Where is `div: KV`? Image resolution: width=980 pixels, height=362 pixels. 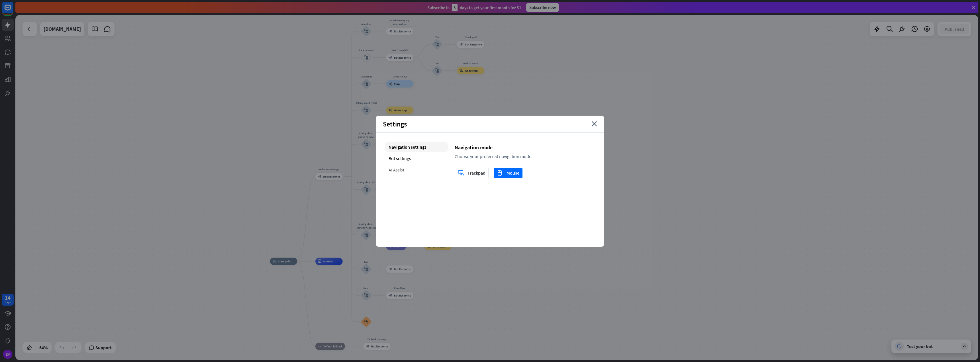 div: KV is located at coordinates (8, 354).